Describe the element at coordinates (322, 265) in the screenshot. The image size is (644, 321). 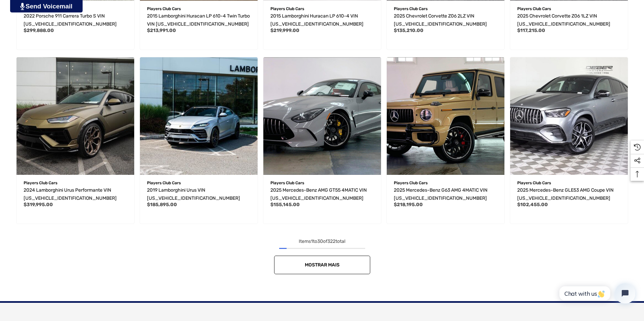
I see `a: Mostrar mais` at that location.